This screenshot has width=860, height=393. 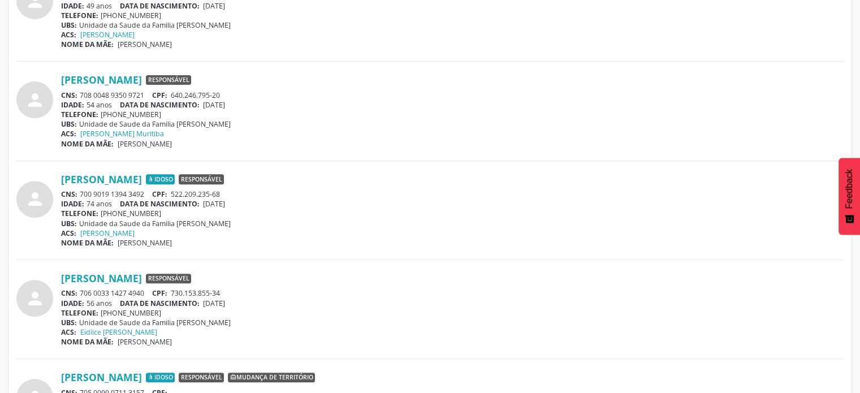 I want to click on button: Feedback - Mostrar pesquisa, so click(x=850, y=196).